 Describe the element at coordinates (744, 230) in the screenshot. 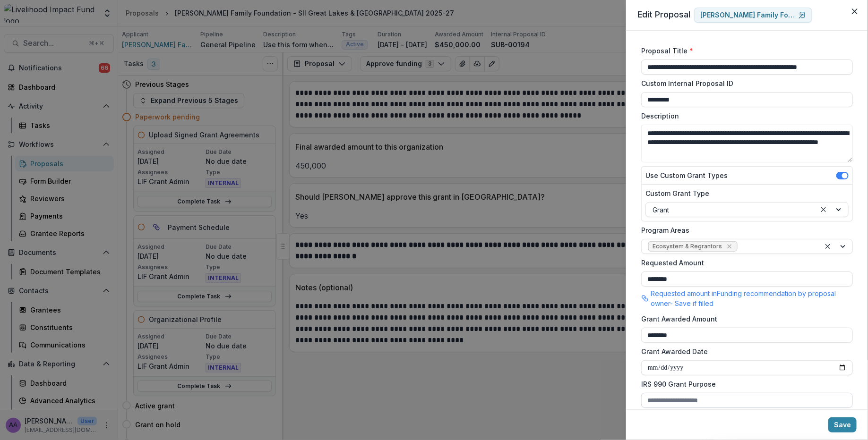

I see `label: Program Areas` at that location.